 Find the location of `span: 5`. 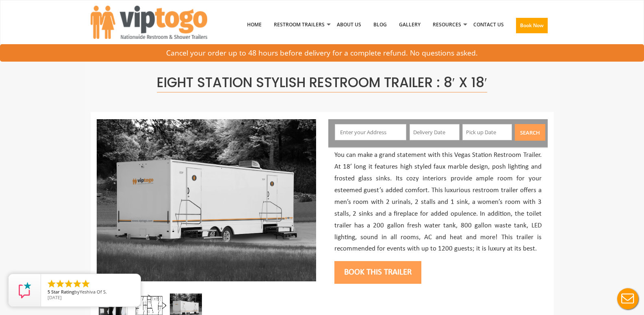

span: 5 is located at coordinates (49, 292).